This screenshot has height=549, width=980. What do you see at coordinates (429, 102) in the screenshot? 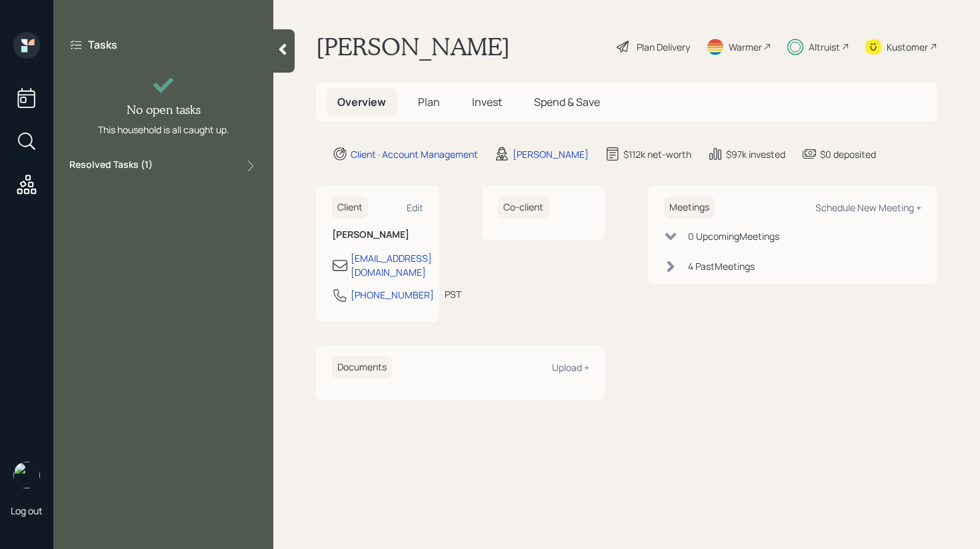
I see `span: Plan` at bounding box center [429, 102].